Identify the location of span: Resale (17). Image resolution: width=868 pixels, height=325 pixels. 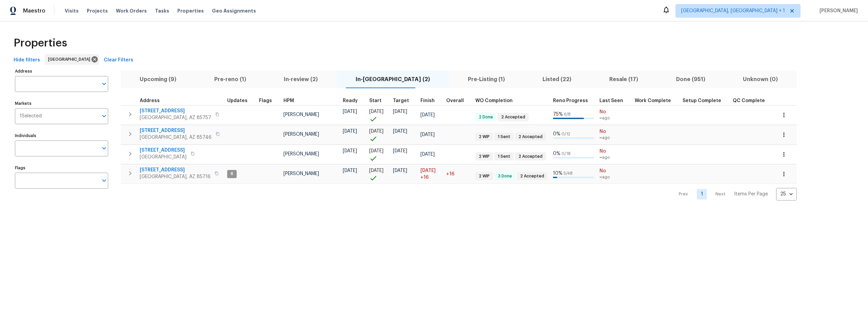
(623, 80).